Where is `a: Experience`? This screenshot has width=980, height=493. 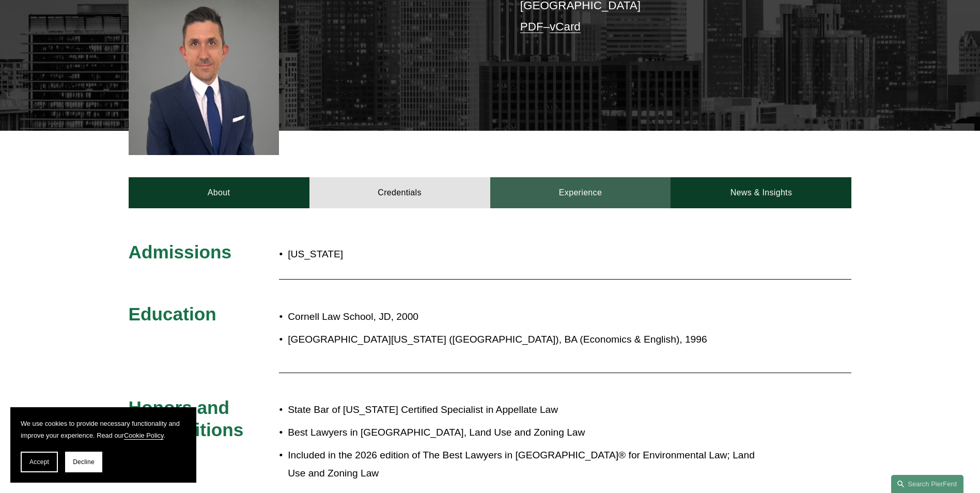
a: Experience is located at coordinates (580, 193).